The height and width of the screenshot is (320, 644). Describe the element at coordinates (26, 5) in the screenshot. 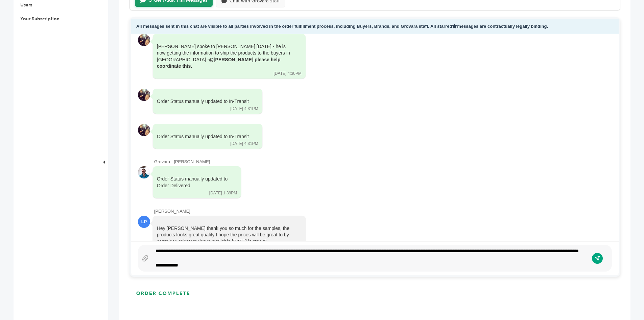

I see `a: Users` at that location.